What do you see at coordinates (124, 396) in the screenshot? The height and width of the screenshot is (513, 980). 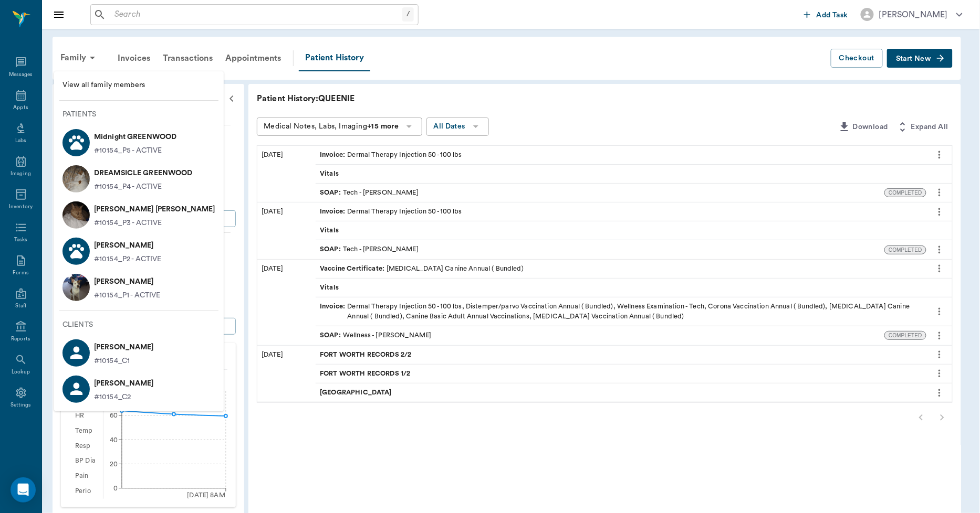 I see `p: #10154_C2` at bounding box center [124, 396].